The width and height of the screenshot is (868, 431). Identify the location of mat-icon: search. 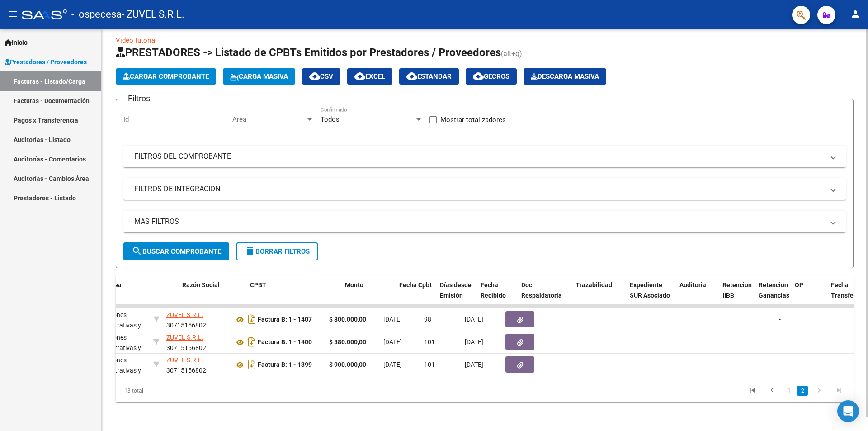
(137, 251).